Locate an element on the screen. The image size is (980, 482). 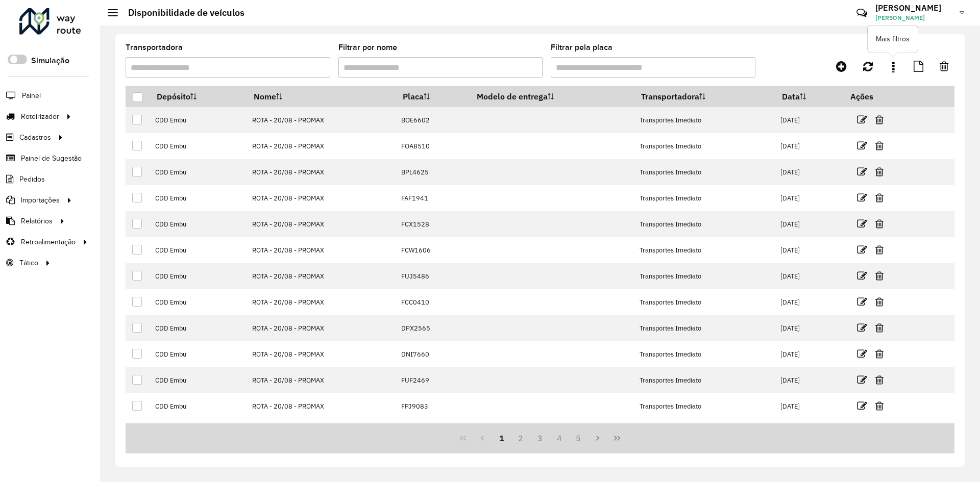
label: Transportadora is located at coordinates (154, 48).